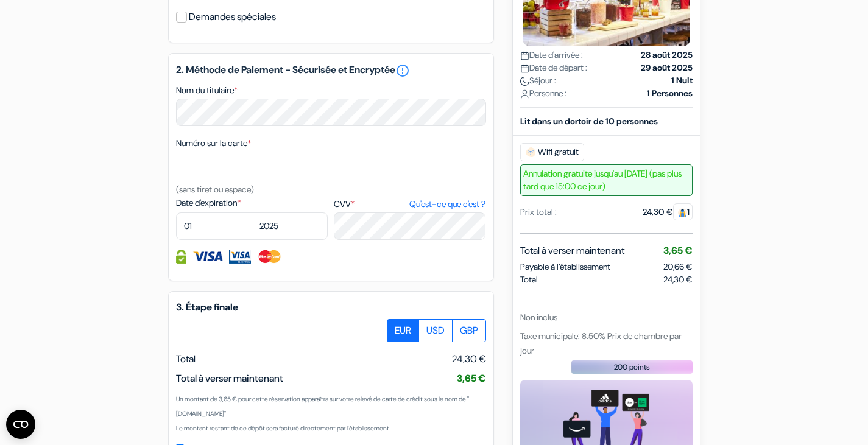  What do you see at coordinates (410, 204) in the screenshot?
I see `label: CVV` at bounding box center [410, 204].